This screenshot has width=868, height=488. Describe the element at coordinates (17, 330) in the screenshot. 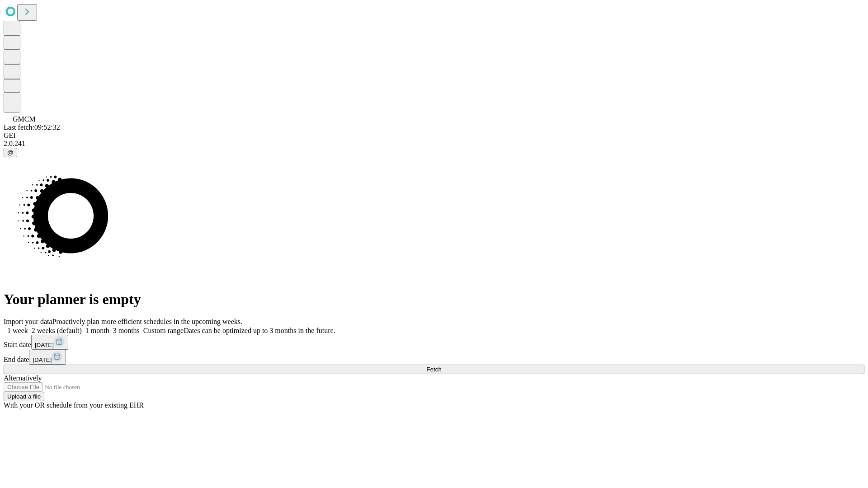

I see `span: 1 week` at that location.